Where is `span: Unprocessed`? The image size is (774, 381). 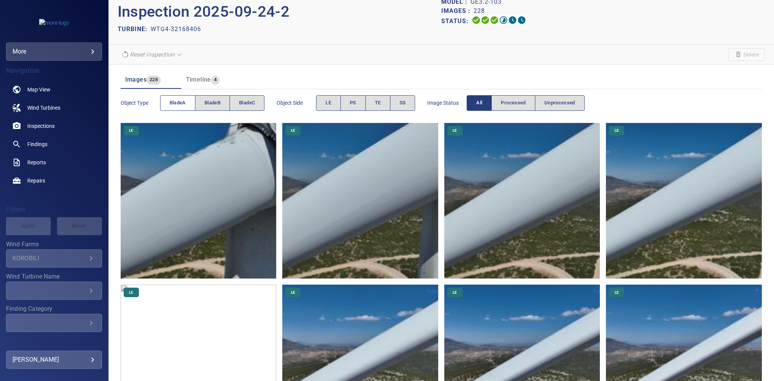 span: Unprocessed is located at coordinates (560, 103).